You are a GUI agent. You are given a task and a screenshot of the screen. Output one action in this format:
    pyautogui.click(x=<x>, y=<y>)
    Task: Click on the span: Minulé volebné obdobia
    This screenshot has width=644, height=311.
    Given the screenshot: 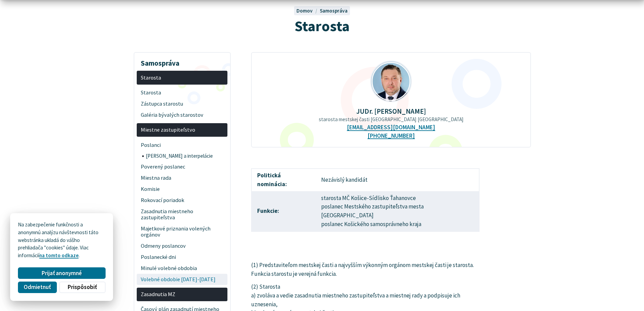 What is the action you would take?
    pyautogui.click(x=182, y=268)
    